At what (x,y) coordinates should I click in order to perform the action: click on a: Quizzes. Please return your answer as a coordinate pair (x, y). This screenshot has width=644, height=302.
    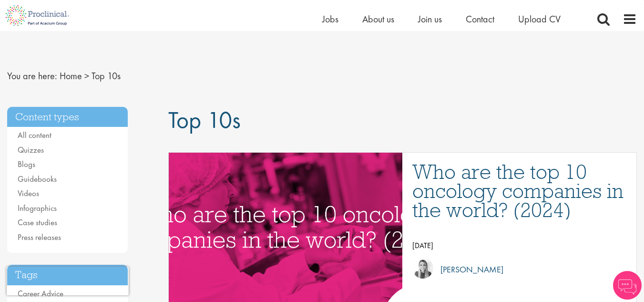
    Looking at the image, I should click on (30, 150).